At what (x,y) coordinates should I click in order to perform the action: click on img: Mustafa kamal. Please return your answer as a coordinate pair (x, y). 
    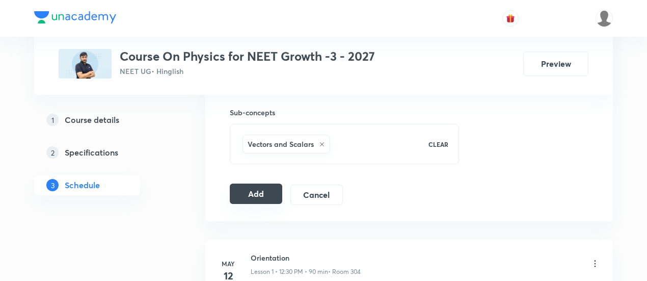
    Looking at the image, I should click on (604, 18).